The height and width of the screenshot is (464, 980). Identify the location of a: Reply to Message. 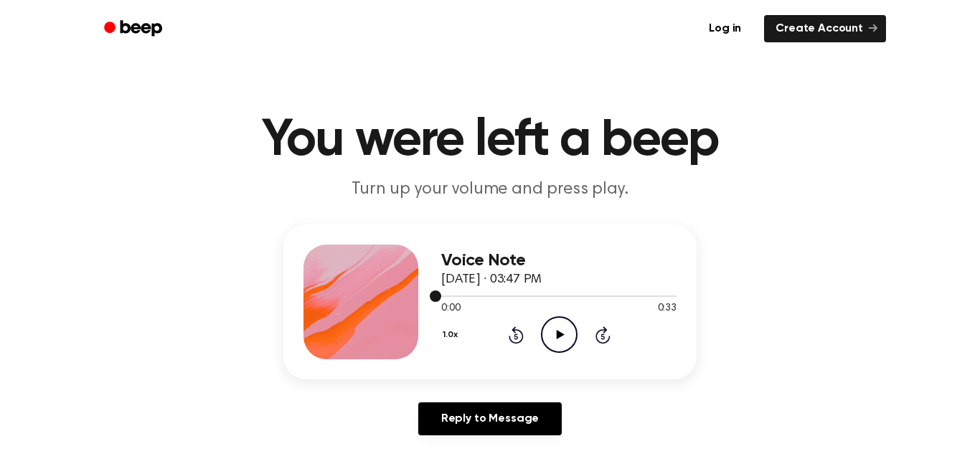
(490, 419).